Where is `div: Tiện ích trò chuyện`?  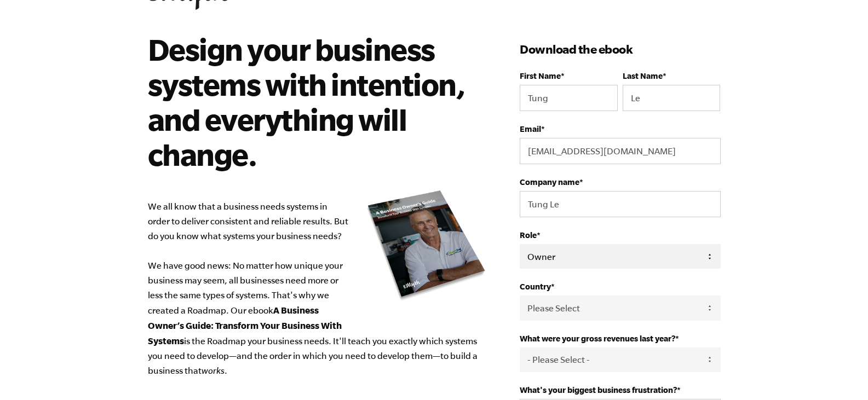 div: Tiện ích trò chuyện is located at coordinates (841, 374).